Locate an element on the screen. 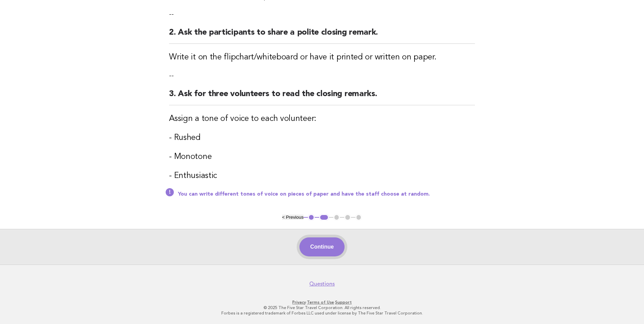 The height and width of the screenshot is (324, 644). a: Privacy is located at coordinates (299, 302).